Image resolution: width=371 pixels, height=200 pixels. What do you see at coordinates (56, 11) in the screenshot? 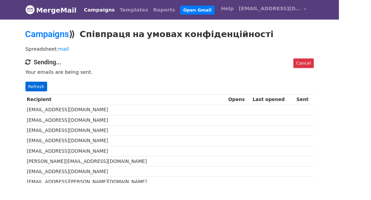
I see `a: MergeMail` at bounding box center [56, 11].